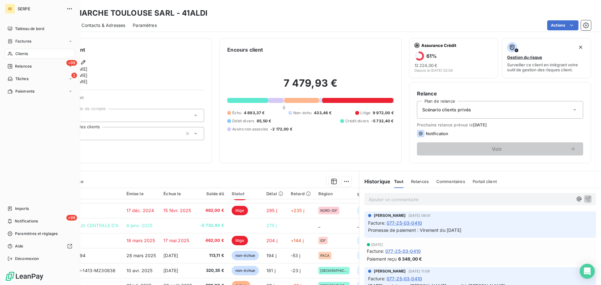 The width and height of the screenshot is (601, 285). I want to click on div: Référence, so click(81, 194).